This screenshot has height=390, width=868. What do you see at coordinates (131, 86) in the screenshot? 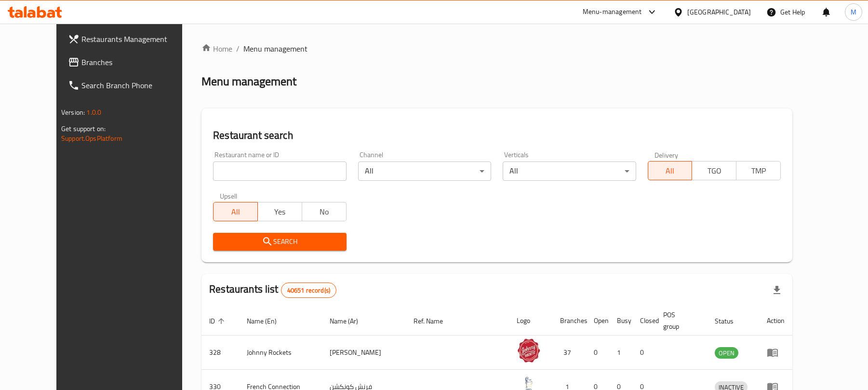
I see `a: Search Branch Phone` at bounding box center [131, 86].